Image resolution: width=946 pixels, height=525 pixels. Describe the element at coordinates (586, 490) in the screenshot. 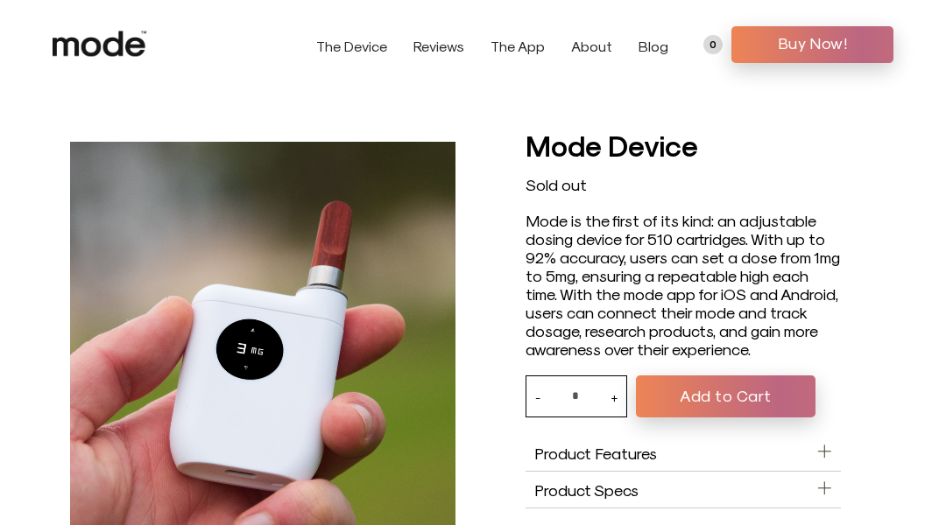

I see `span: Product Specs` at that location.